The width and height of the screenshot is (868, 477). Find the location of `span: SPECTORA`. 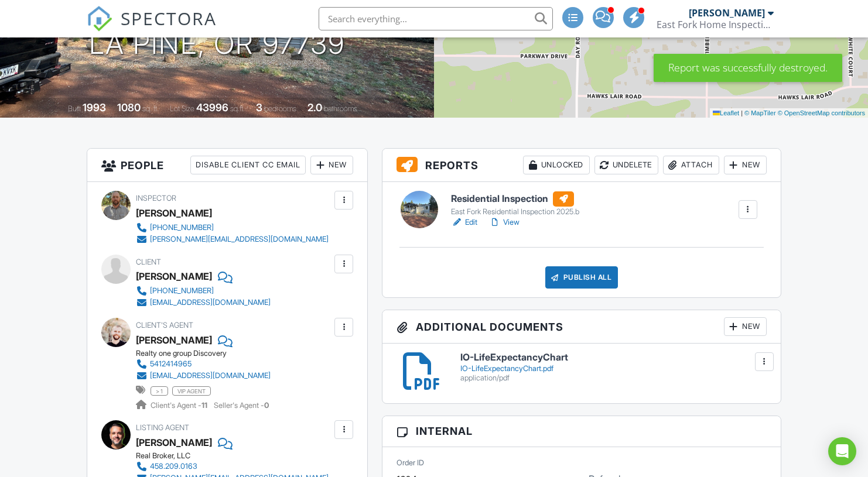

span: SPECTORA is located at coordinates (168, 18).